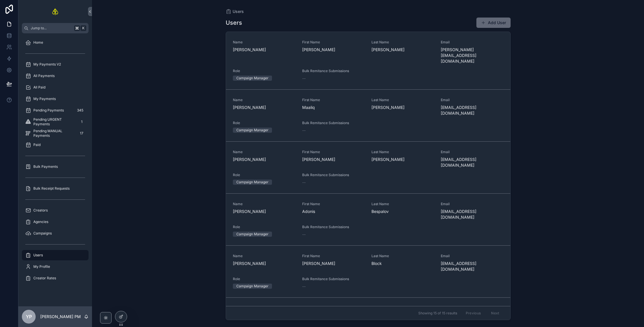 The height and width of the screenshot is (327, 644). Describe the element at coordinates (438, 313) in the screenshot. I see `span: Showing 15 of 15 results` at that location.